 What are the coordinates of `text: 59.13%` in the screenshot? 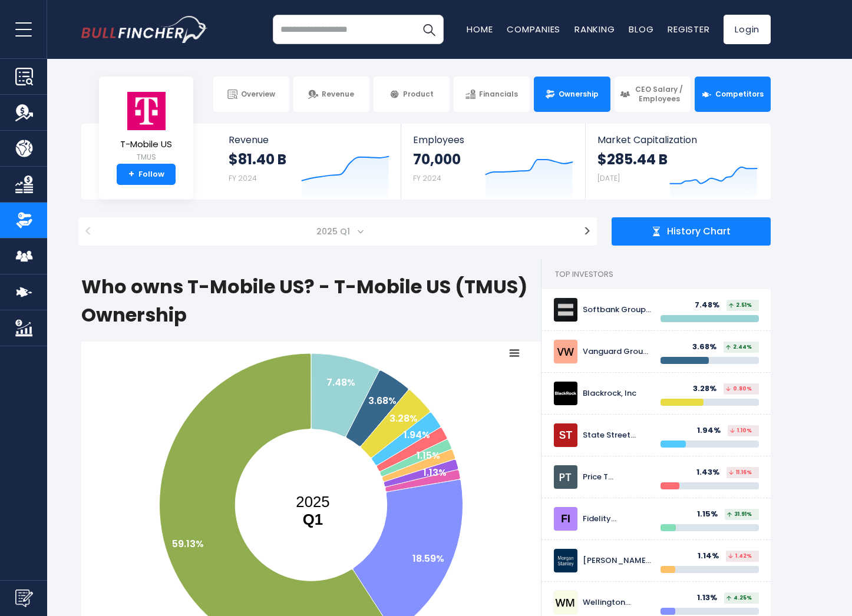 It's located at (188, 544).